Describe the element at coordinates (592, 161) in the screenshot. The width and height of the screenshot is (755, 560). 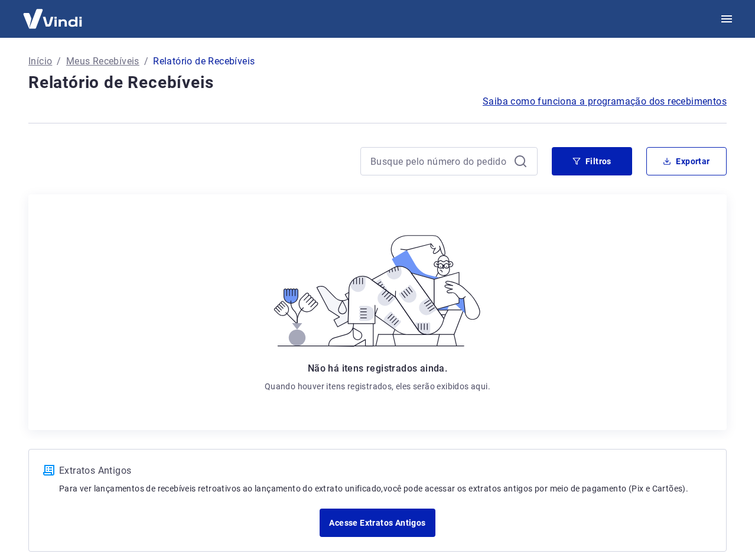
I see `button: Filtros` at that location.